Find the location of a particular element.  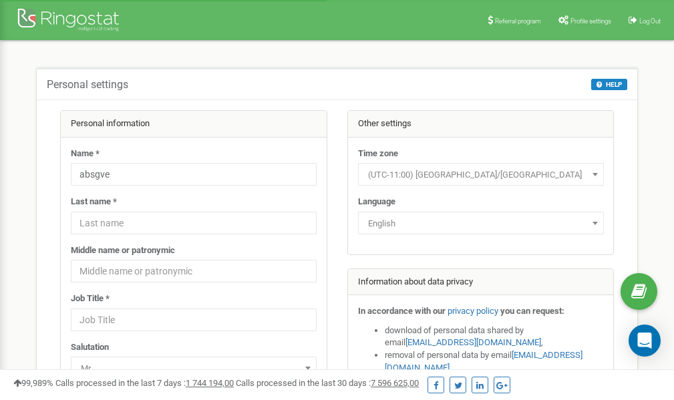

span: Calls processed in the last 30 days : is located at coordinates (327, 383).